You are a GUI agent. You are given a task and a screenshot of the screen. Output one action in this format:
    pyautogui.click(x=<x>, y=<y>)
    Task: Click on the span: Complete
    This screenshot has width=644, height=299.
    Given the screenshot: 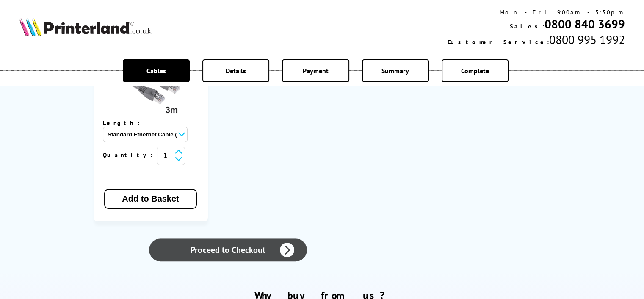 What is the action you would take?
    pyautogui.click(x=475, y=71)
    